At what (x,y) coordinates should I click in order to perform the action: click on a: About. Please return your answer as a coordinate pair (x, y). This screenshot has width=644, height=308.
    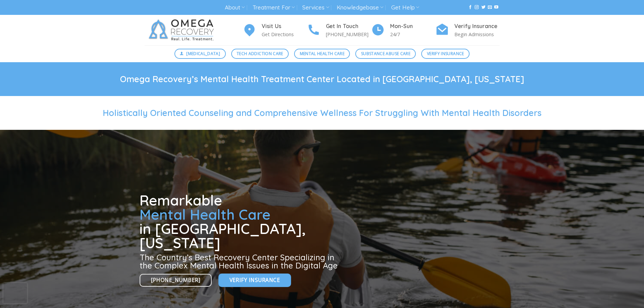
    Looking at the image, I should click on (235, 7).